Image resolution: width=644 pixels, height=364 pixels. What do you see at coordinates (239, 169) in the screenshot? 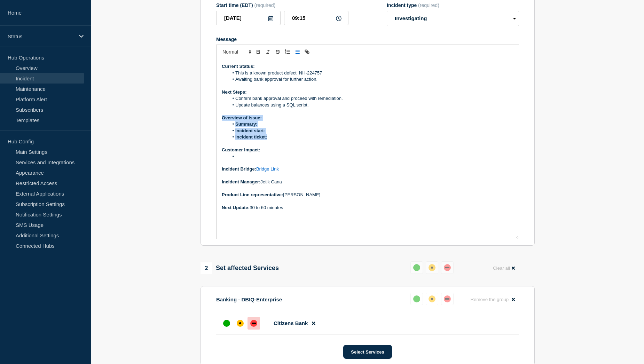
I see `strong: Incident Bridge:` at bounding box center [239, 169].